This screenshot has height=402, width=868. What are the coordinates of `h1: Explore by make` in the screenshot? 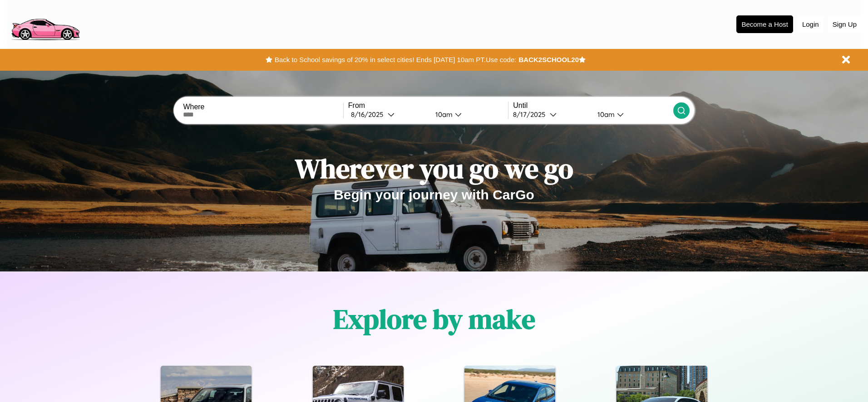 It's located at (434, 319).